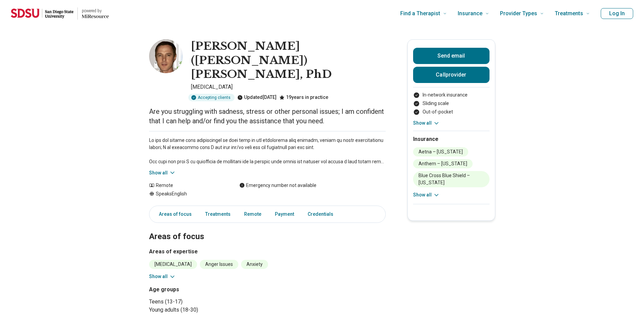  I want to click on button: Send email, so click(452, 56).